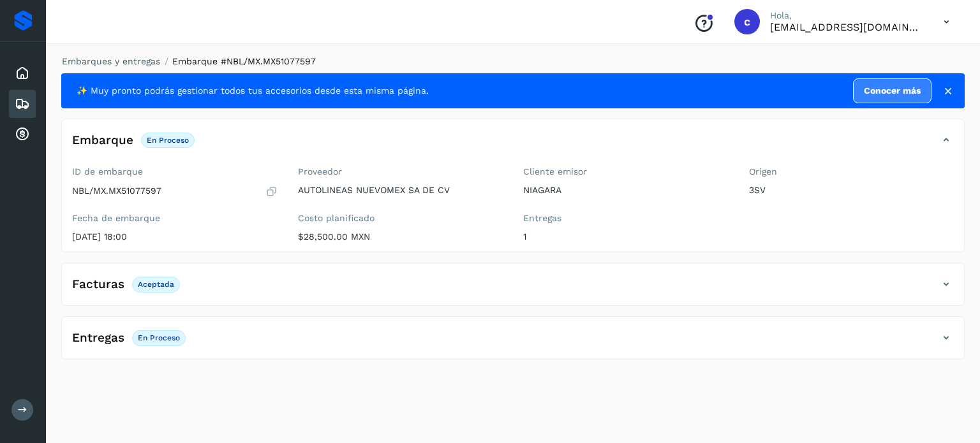 The image size is (980, 443). I want to click on h4: Embarque, so click(103, 140).